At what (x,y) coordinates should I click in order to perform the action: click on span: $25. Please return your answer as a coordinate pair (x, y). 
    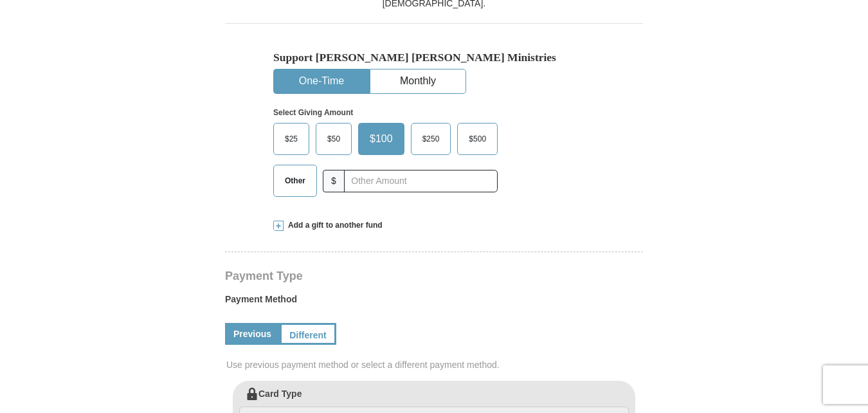
    Looking at the image, I should click on (292, 139).